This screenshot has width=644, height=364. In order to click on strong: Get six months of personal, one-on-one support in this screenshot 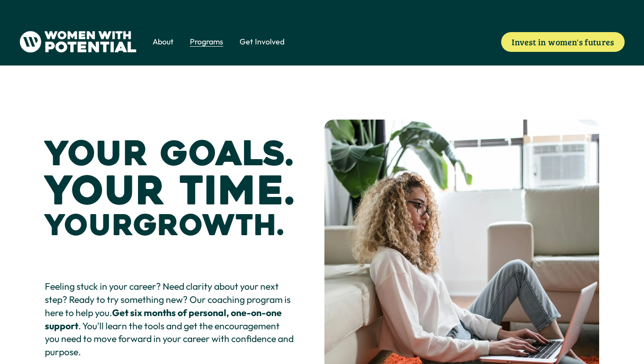, I will do `click(164, 319)`.